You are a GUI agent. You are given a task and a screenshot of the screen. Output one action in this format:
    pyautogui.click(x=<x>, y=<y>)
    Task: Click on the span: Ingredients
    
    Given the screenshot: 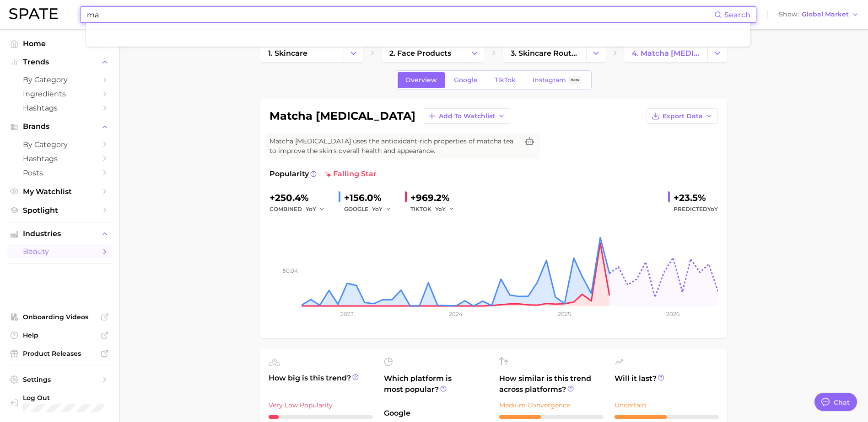 What is the action you would take?
    pyautogui.click(x=59, y=94)
    